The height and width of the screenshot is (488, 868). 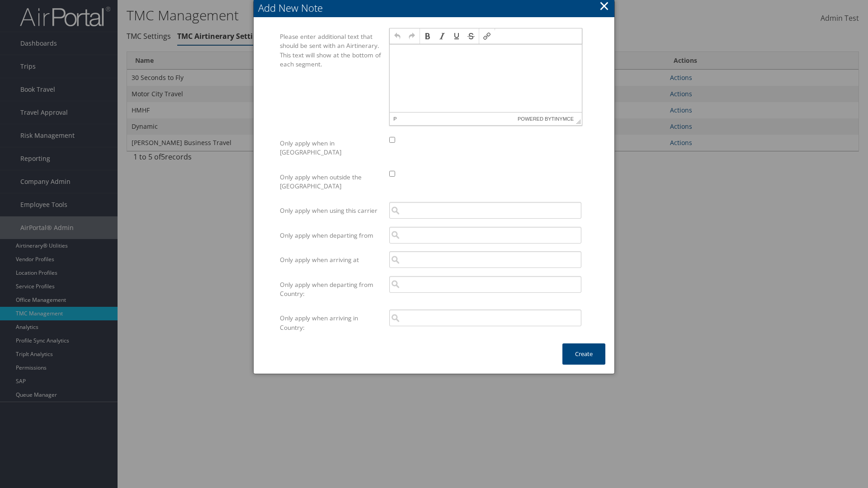 I want to click on div: Redo, so click(x=412, y=36).